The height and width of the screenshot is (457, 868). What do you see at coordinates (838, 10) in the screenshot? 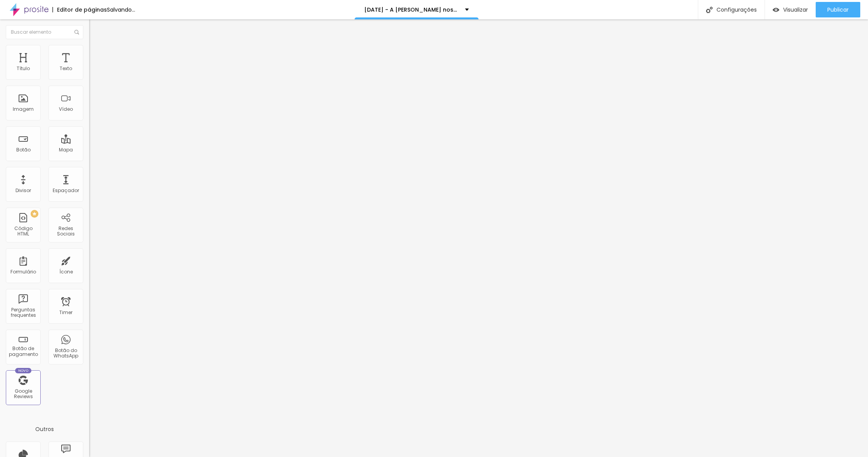
I see `span: Publicar` at bounding box center [838, 10].